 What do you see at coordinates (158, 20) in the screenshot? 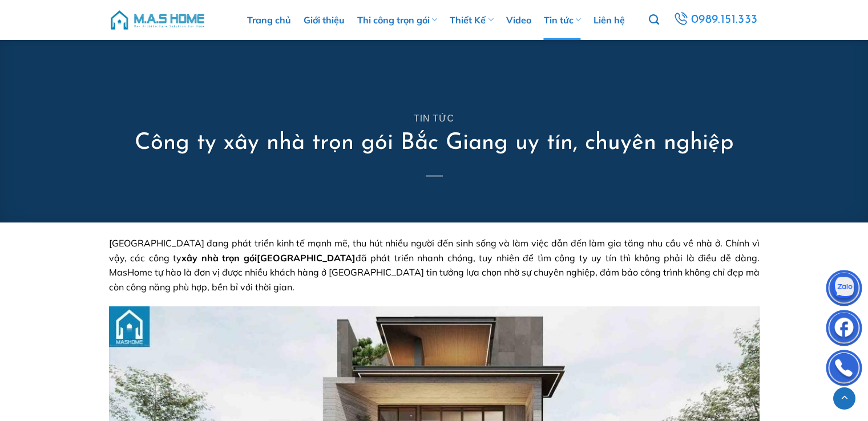
I see `img: M.A.S HOME – Tổng Thầu Thiết Kế Và Xây Nhà Trọn Gói` at bounding box center [158, 20].